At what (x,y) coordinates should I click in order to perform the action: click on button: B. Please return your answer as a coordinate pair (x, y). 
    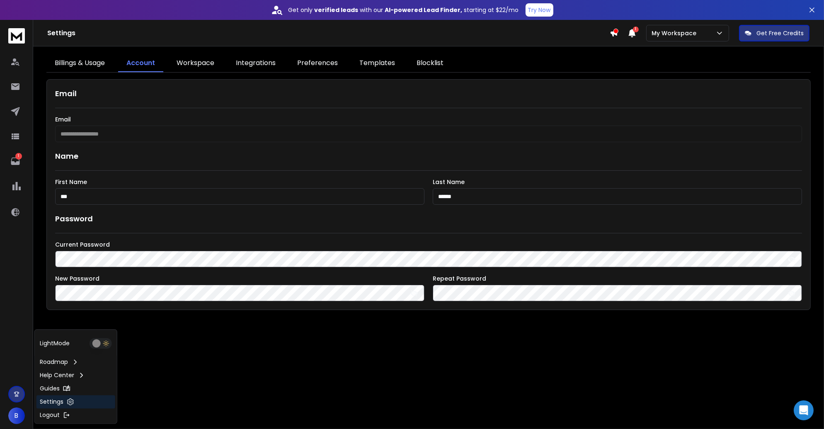
    Looking at the image, I should click on (17, 416).